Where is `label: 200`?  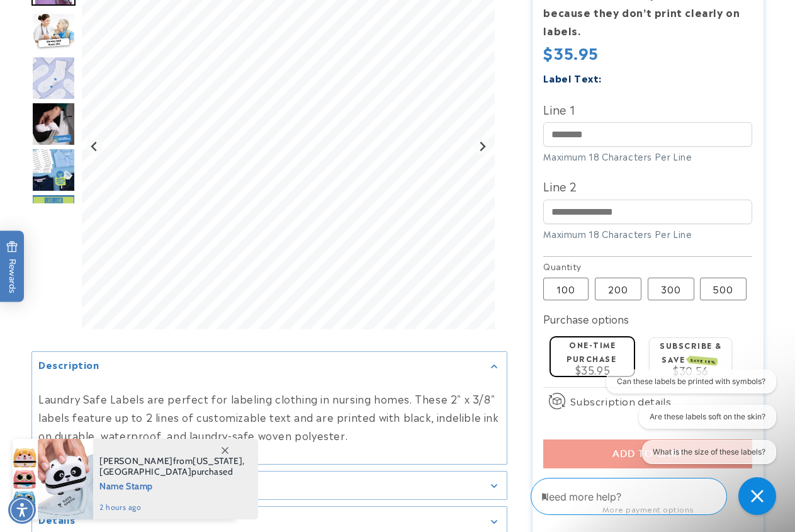
label: 200 is located at coordinates (618, 289).